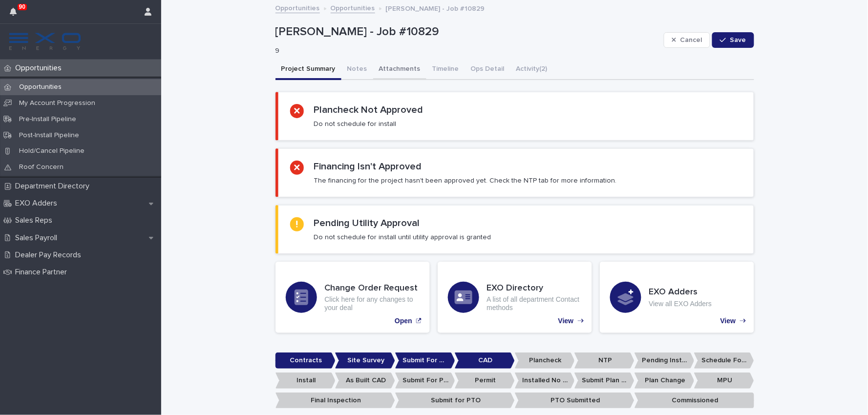  Describe the element at coordinates (604, 360) in the screenshot. I see `p: NTP` at that location.